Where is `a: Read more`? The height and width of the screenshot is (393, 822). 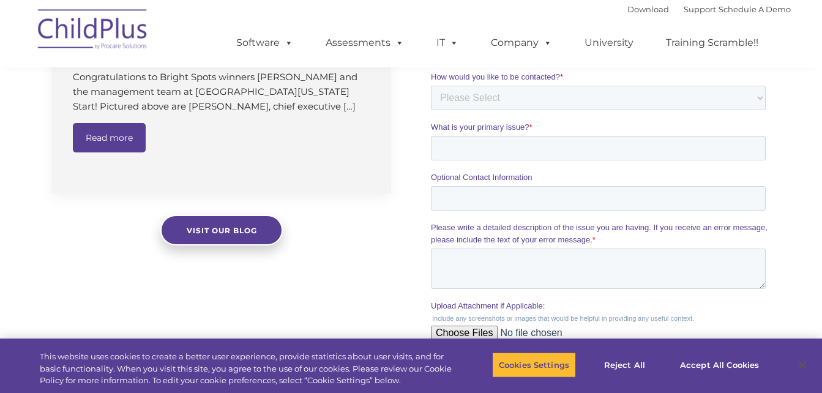 a: Read more is located at coordinates (109, 138).